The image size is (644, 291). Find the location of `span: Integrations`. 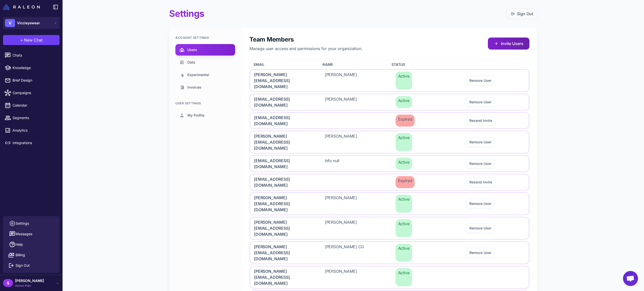

span: Integrations is located at coordinates (34, 143).